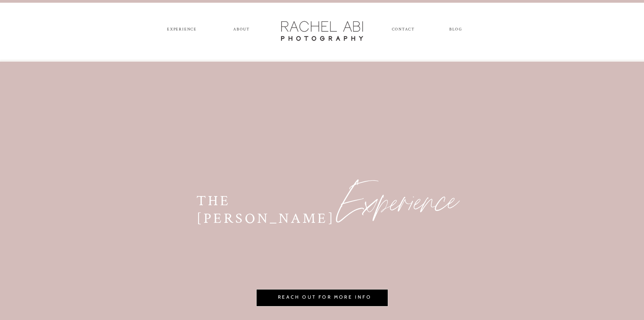  I want to click on nav: CONTACT, so click(403, 31).